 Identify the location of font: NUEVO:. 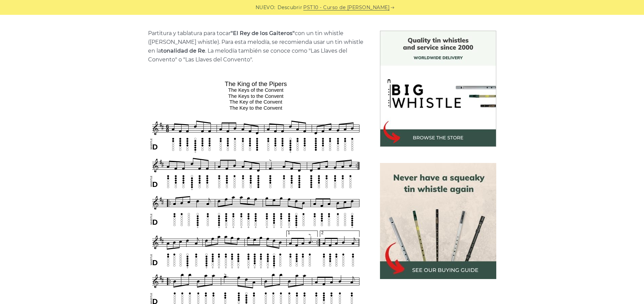
(266, 7).